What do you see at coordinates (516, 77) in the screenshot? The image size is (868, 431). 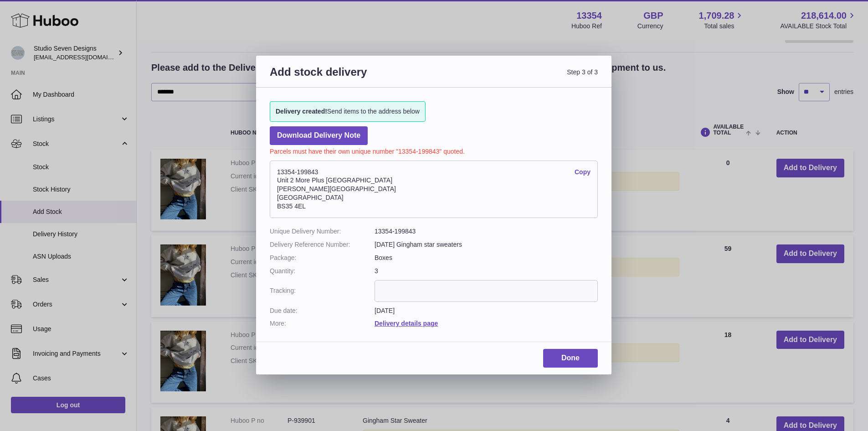 I see `span: Step 3 of 3` at bounding box center [516, 77].